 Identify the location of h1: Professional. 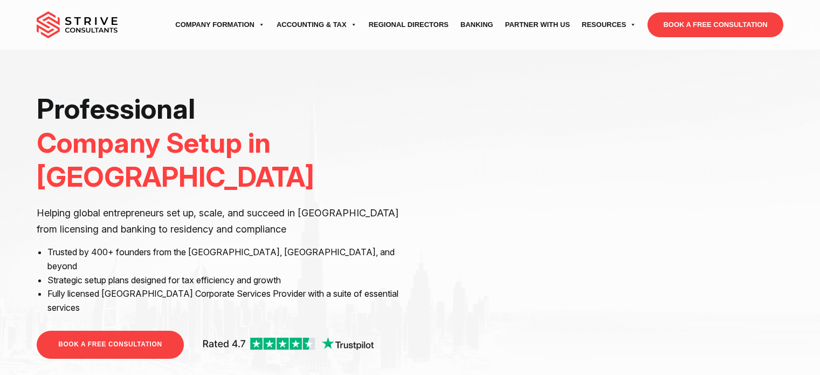
(219, 143).